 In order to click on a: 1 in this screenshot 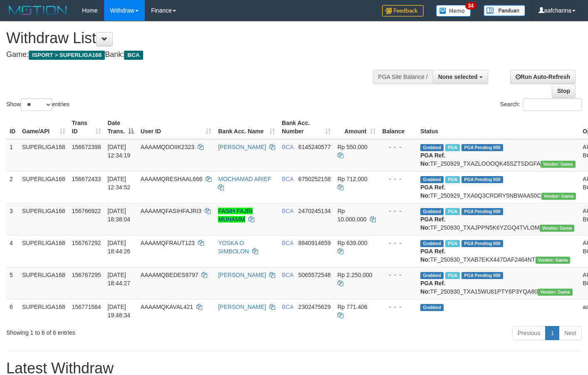, I will do `click(552, 333)`.